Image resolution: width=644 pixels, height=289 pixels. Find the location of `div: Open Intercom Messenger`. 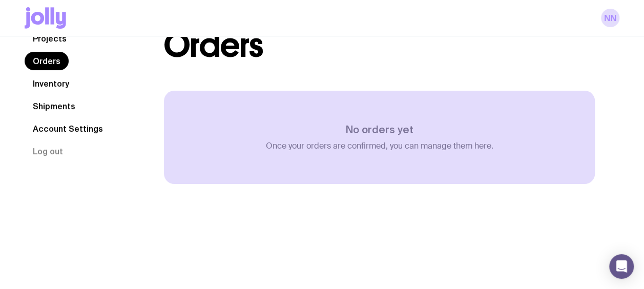

div: Open Intercom Messenger is located at coordinates (621, 266).